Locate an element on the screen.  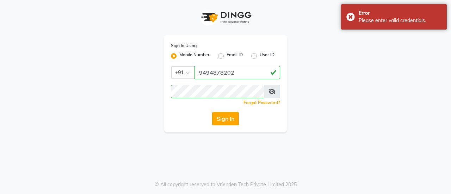
a: Forgot Password? is located at coordinates (262, 102).